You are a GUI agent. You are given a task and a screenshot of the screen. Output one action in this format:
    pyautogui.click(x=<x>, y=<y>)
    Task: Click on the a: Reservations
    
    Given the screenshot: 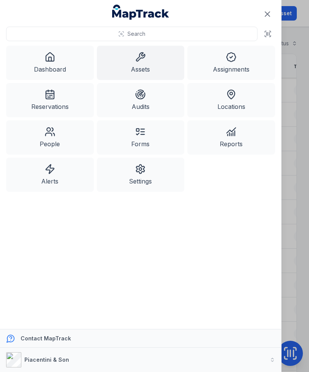 What is the action you would take?
    pyautogui.click(x=50, y=100)
    